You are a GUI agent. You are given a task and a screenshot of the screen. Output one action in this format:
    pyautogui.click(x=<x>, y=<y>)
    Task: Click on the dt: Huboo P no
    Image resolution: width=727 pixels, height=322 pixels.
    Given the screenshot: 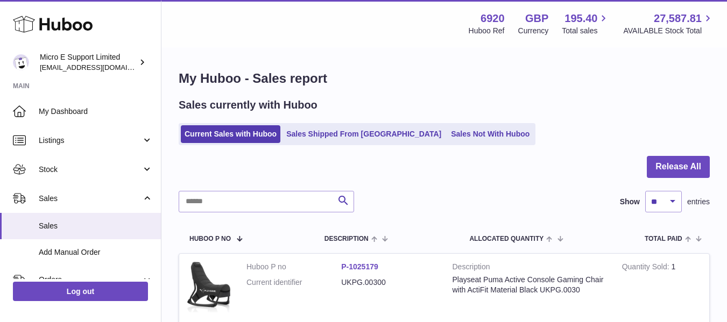 What is the action you would take?
    pyautogui.click(x=294, y=267)
    